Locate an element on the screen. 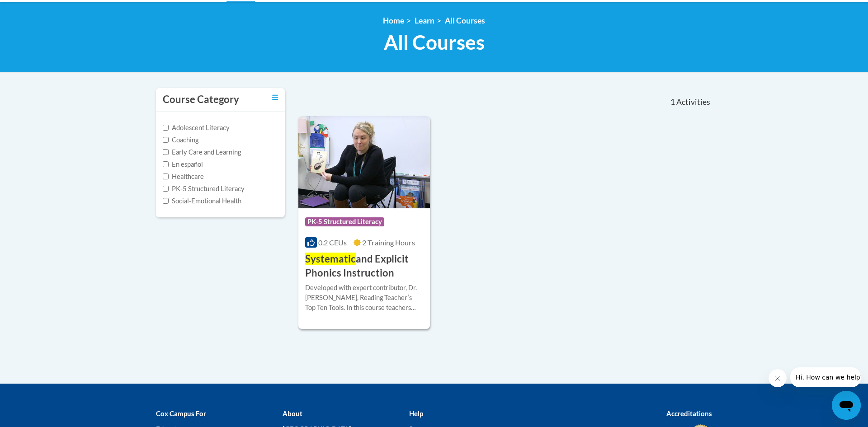  label: En español is located at coordinates (183, 165).